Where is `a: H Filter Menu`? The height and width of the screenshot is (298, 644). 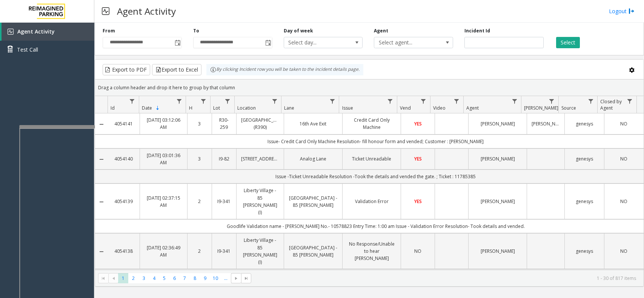
a: H Filter Menu is located at coordinates (203, 101).